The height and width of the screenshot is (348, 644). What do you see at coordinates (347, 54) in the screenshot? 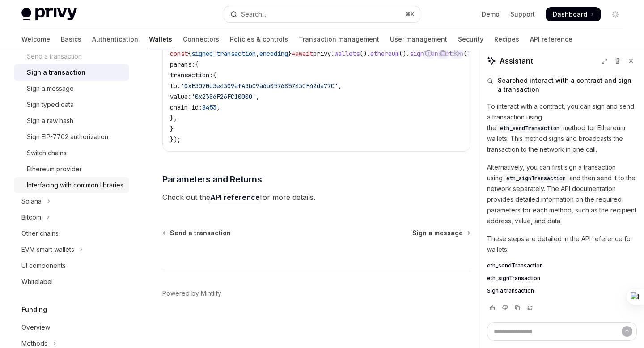
I see `span: wallets` at bounding box center [347, 54].